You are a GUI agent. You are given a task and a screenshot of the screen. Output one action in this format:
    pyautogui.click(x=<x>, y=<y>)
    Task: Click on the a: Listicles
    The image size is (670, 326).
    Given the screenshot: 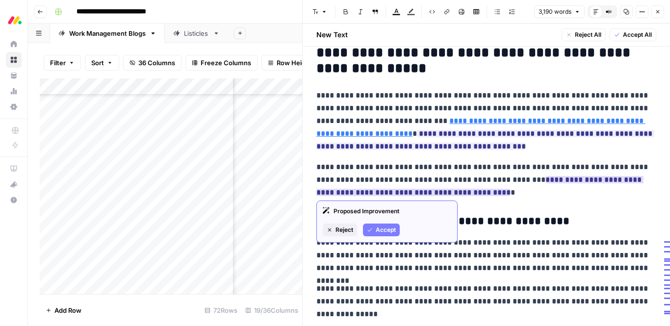 What is the action you would take?
    pyautogui.click(x=196, y=33)
    